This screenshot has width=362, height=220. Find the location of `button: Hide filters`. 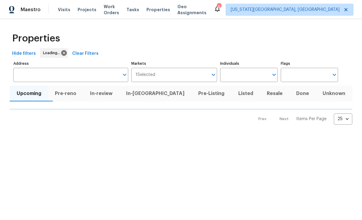

button: Hide filters is located at coordinates (24, 54).